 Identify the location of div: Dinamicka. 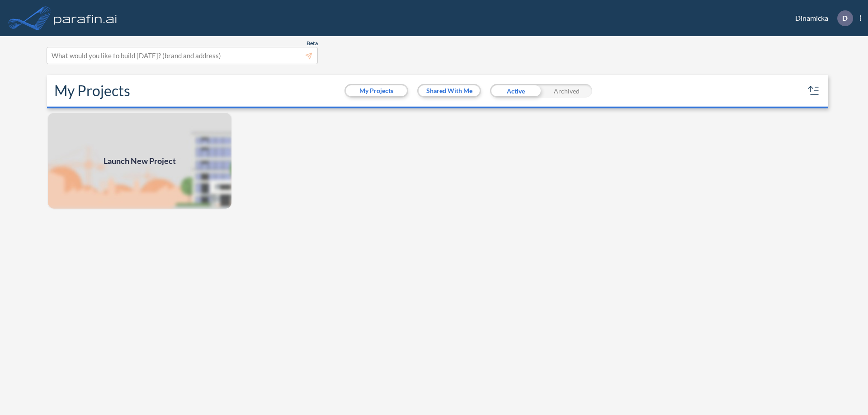
(821, 18).